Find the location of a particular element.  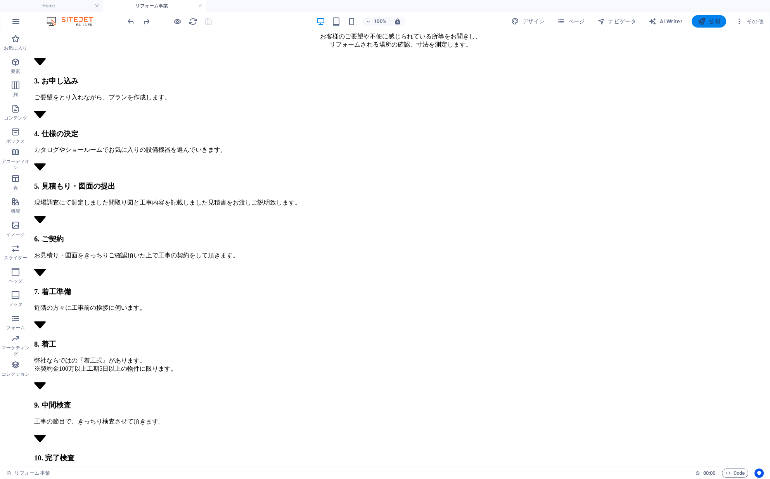

p: 要素 is located at coordinates (16, 71).